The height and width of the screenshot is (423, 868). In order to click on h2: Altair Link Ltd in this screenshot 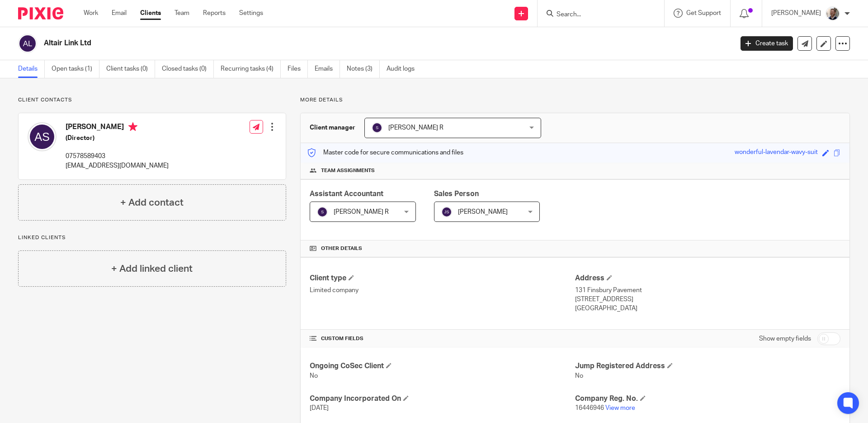, I will do `click(317, 43)`.